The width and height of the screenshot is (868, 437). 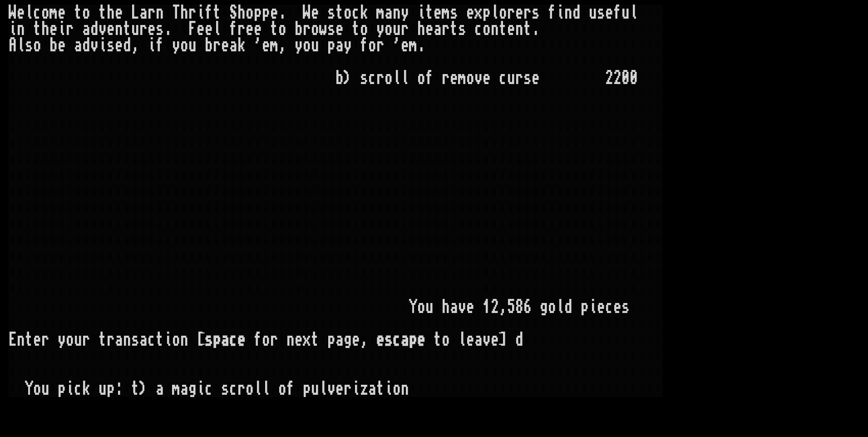 What do you see at coordinates (274, 45) in the screenshot?
I see `div: m` at bounding box center [274, 45].